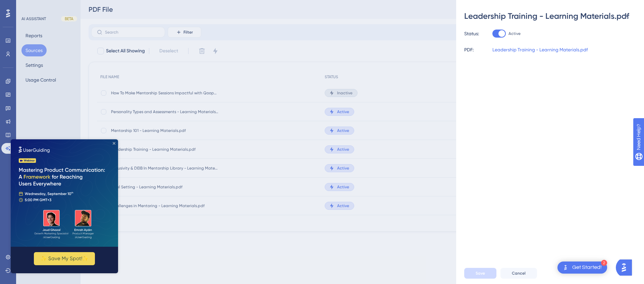 The height and width of the screenshot is (284, 644). I want to click on span: Save, so click(480, 273).